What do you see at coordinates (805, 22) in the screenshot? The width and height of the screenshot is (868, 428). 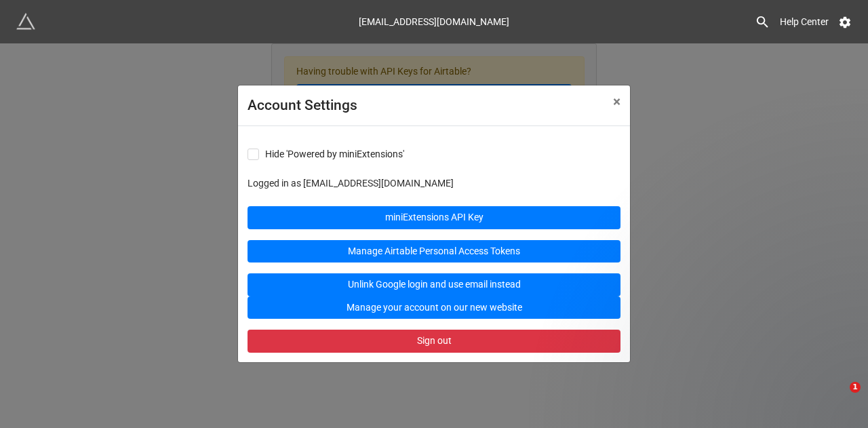 I see `a: Help Center` at bounding box center [805, 22].